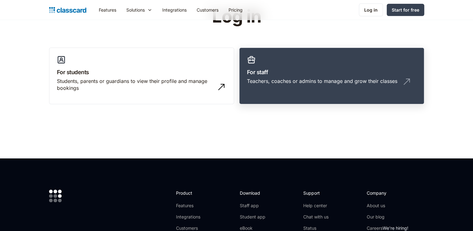  I want to click on a: For staffTeachers, coaches or admins to manage and grow their classes, so click(332, 76).